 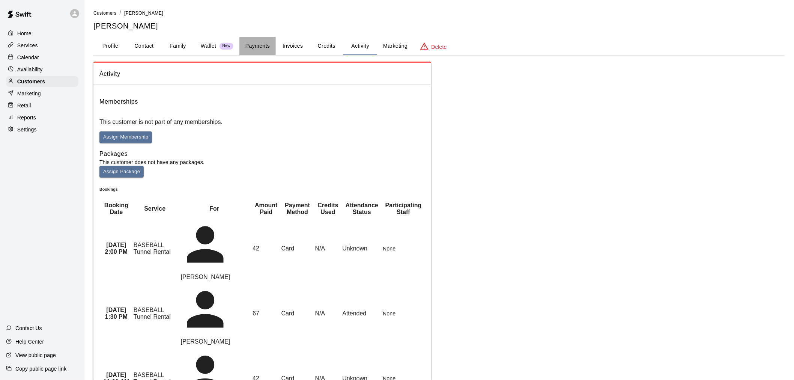 I want to click on div: Customers, so click(x=42, y=81).